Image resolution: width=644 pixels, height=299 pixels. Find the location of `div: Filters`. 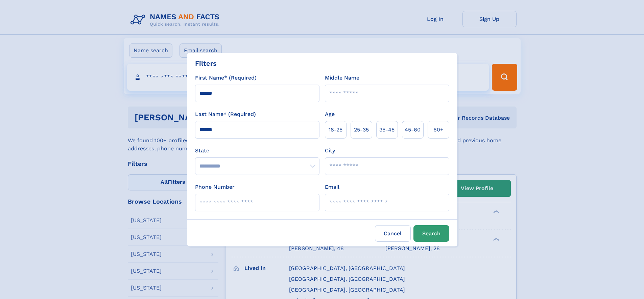

div: Filters is located at coordinates (206, 64).